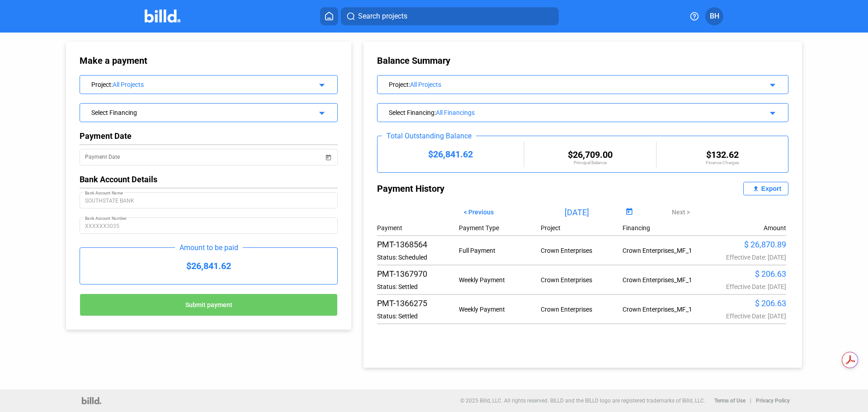  Describe the element at coordinates (499, 250) in the screenshot. I see `div: Full Payment` at that location.